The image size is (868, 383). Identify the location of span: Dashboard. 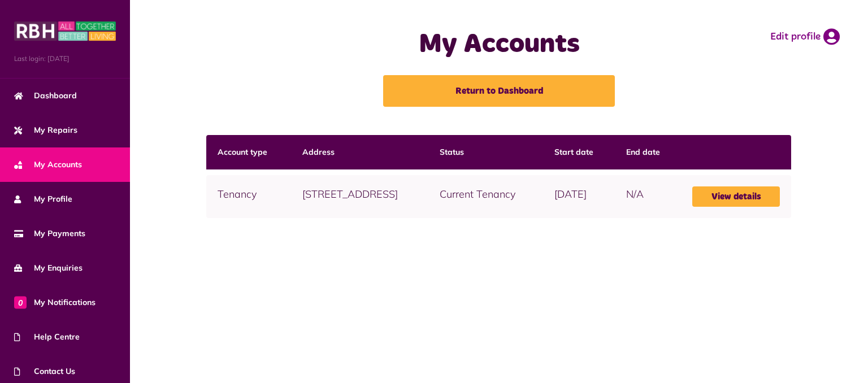
(45, 95).